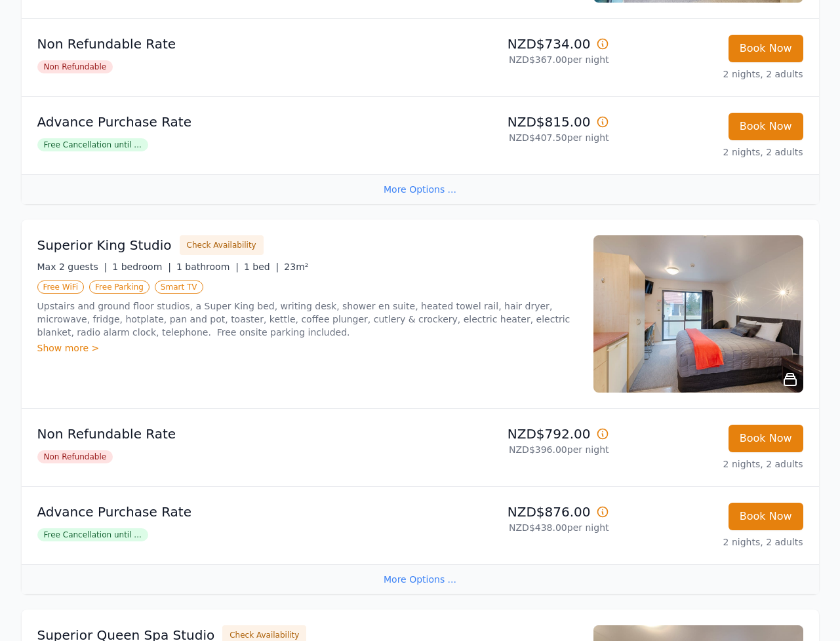 Image resolution: width=840 pixels, height=641 pixels. I want to click on p: NZD$876.00, so click(517, 511).